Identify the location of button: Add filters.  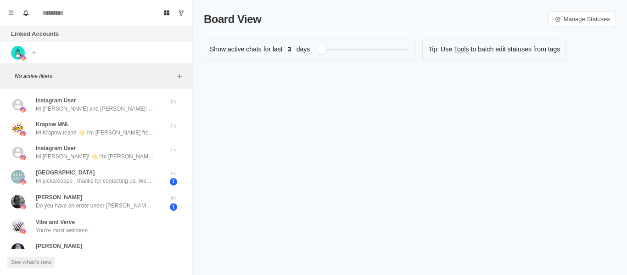
(180, 76).